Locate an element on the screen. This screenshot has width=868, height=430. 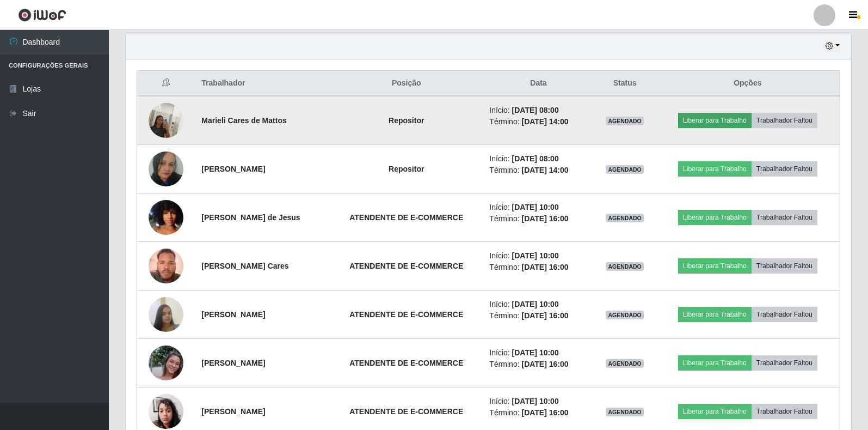
strong: Marieli Cares de Mattos is located at coordinates (244, 121).